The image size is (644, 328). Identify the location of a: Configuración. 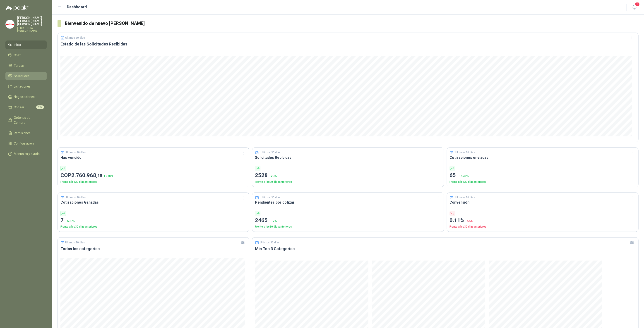
(26, 143).